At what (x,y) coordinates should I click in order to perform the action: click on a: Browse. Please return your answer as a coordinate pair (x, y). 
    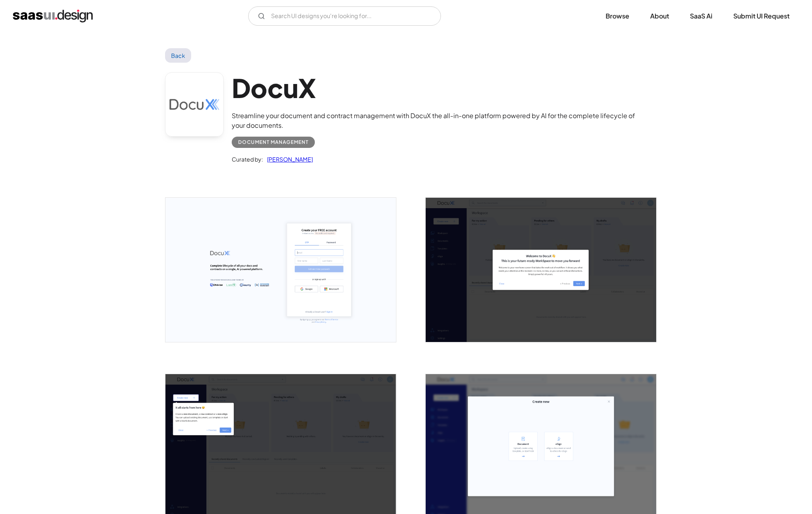
    Looking at the image, I should click on (617, 16).